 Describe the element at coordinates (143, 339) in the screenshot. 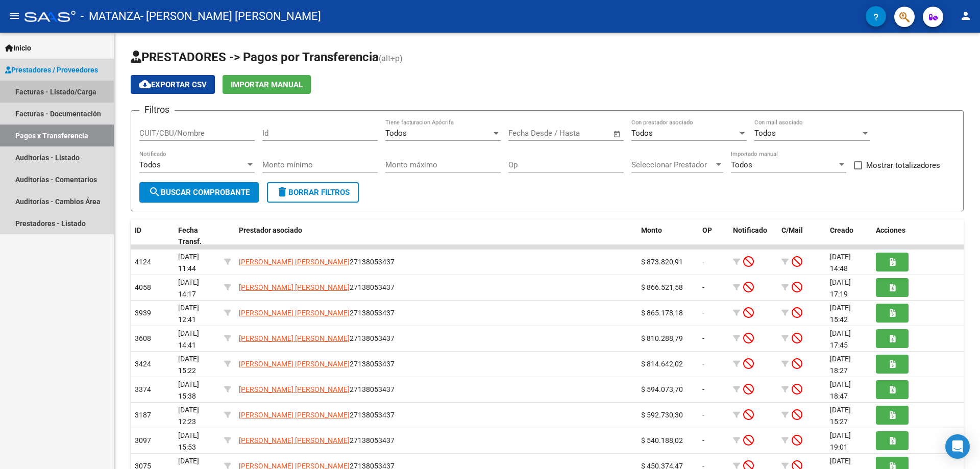

I see `span: 3608` at that location.